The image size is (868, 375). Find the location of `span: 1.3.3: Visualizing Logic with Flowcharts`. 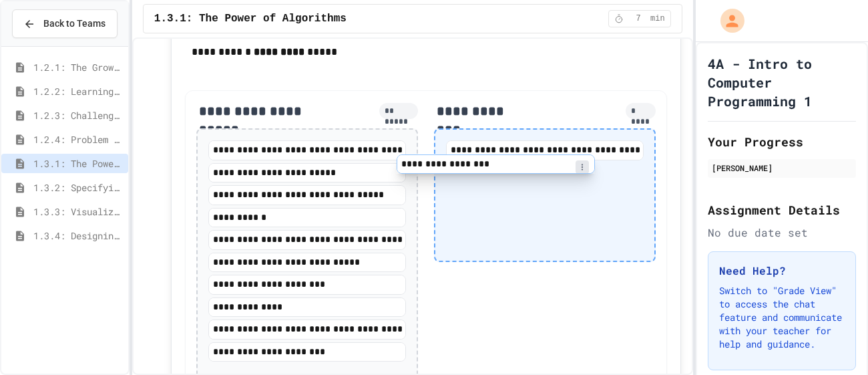

span: 1.3.3: Visualizing Logic with Flowcharts is located at coordinates (78, 211).